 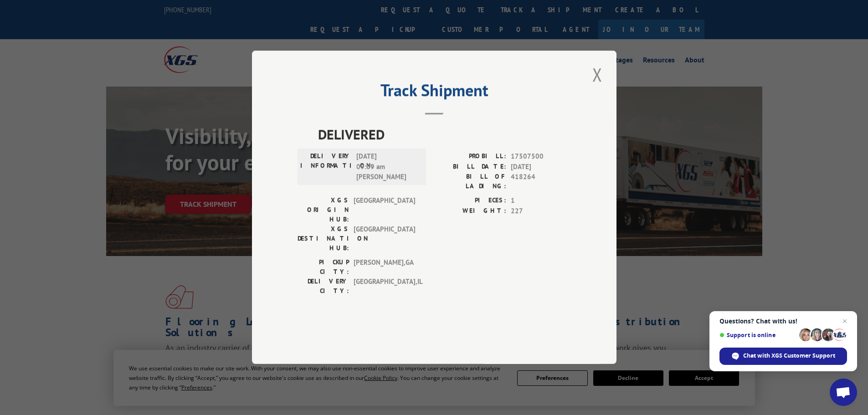 I want to click on label: DELIVERY CITY:, so click(x=323, y=286).